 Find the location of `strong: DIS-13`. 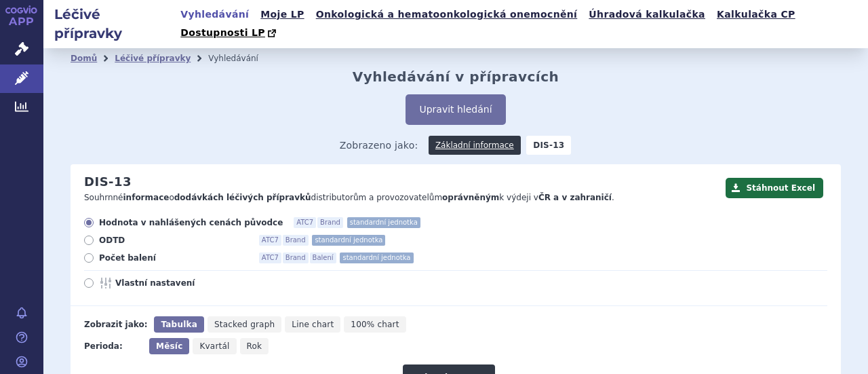

strong: DIS-13 is located at coordinates (549, 145).